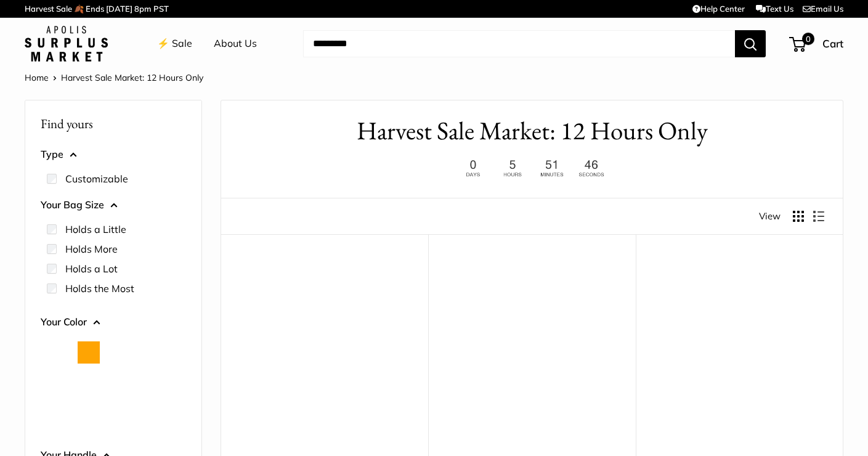 This screenshot has width=868, height=456. I want to click on button: Mustang, so click(54, 417).